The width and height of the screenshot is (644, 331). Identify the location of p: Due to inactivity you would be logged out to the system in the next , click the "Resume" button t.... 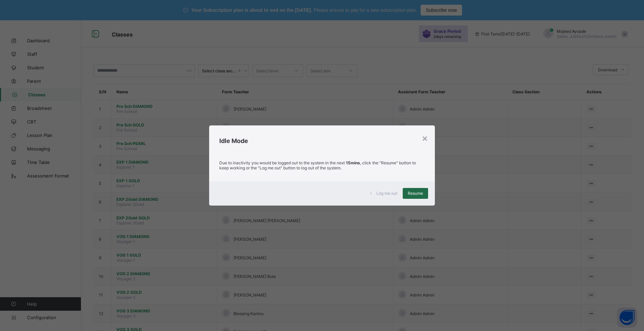
(322, 165).